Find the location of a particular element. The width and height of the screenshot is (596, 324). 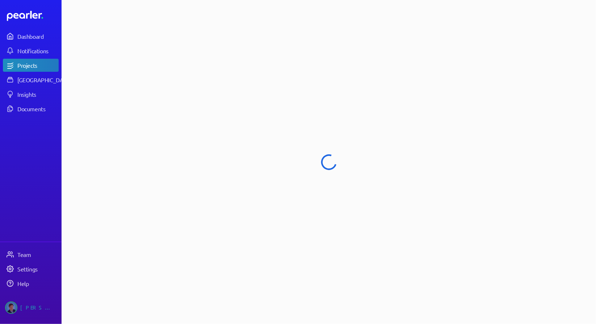

div: Notifications is located at coordinates (38, 51).